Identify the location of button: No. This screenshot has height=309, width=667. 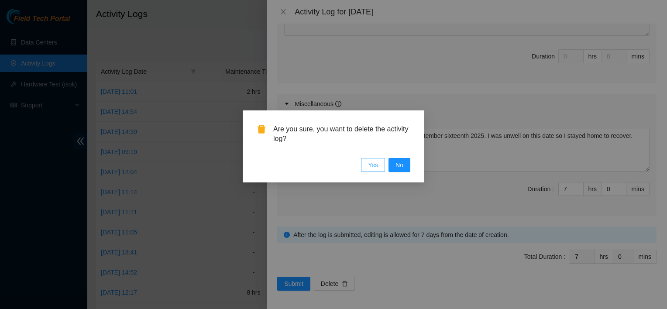
(400, 165).